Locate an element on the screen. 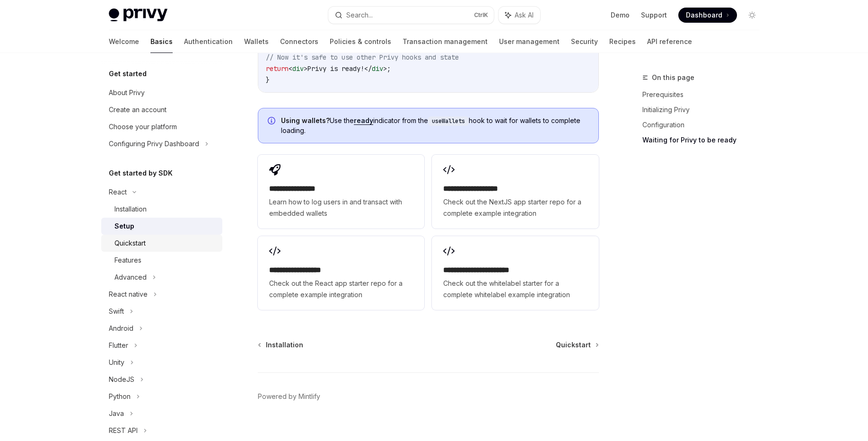 The image size is (868, 441). a: Connectors is located at coordinates (299, 41).